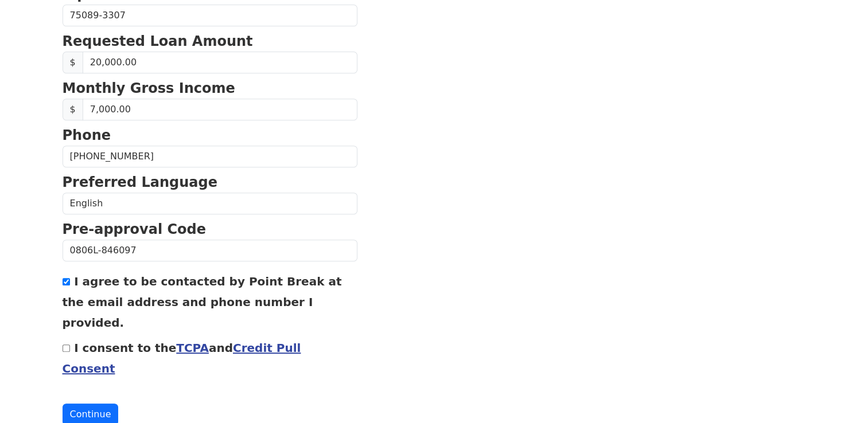 The width and height of the screenshot is (868, 423). What do you see at coordinates (140, 182) in the screenshot?
I see `strong: Preferred Language` at bounding box center [140, 182].